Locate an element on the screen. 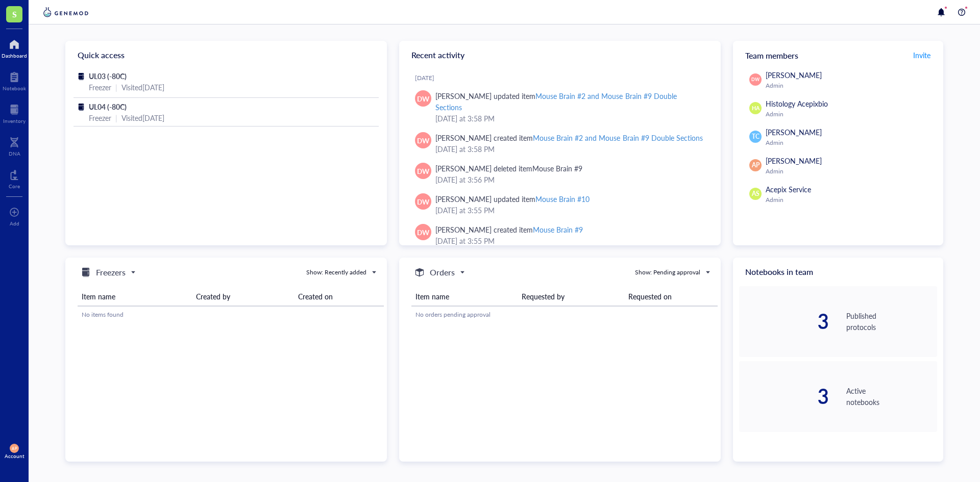 The image size is (980, 482). a: Inventory is located at coordinates (14, 113).